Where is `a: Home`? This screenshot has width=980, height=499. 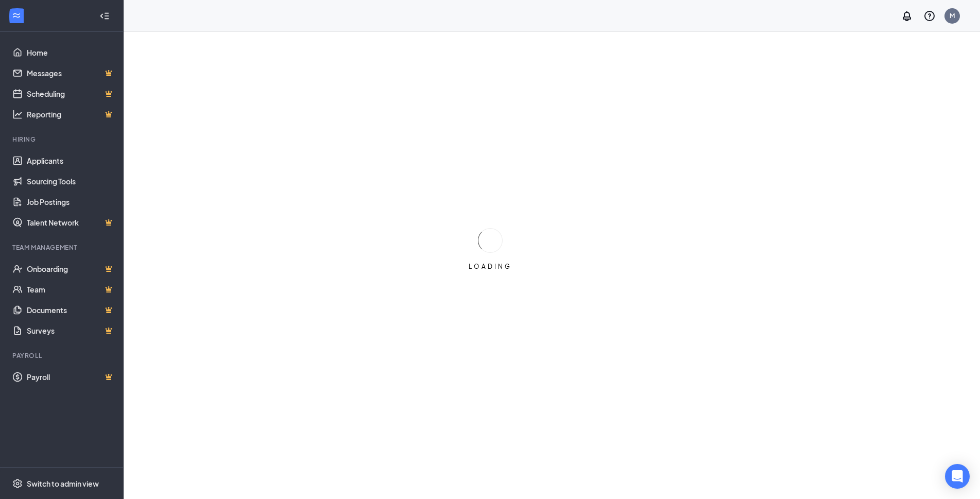 a: Home is located at coordinates (70, 53).